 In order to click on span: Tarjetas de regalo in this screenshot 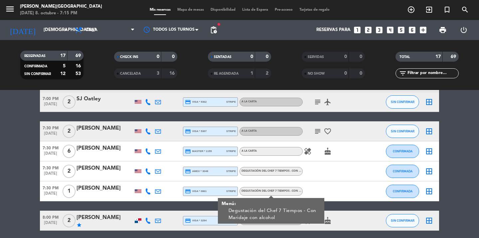, I will do `click(315, 10)`.